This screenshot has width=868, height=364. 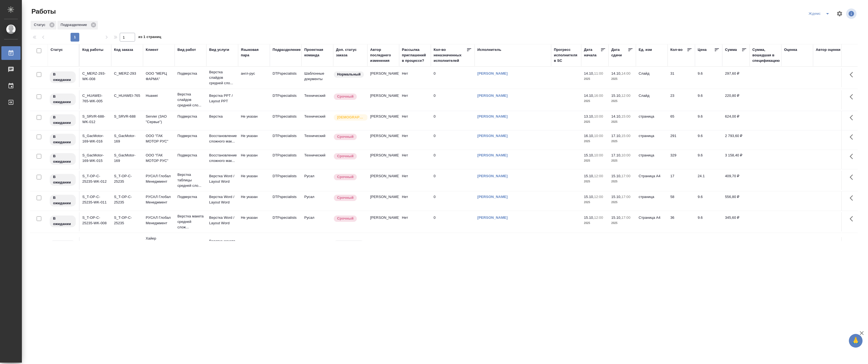 I want to click on td: 23, so click(x=682, y=100).